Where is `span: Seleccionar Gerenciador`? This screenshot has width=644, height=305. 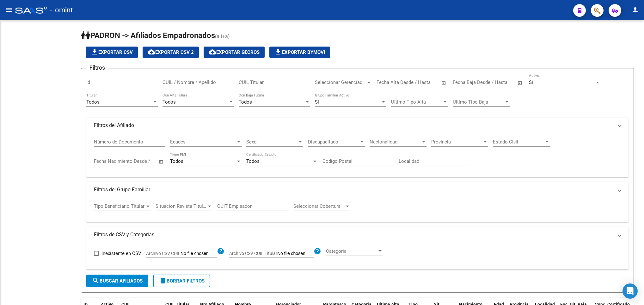
span: Seleccionar Gerenciador is located at coordinates (340, 82).